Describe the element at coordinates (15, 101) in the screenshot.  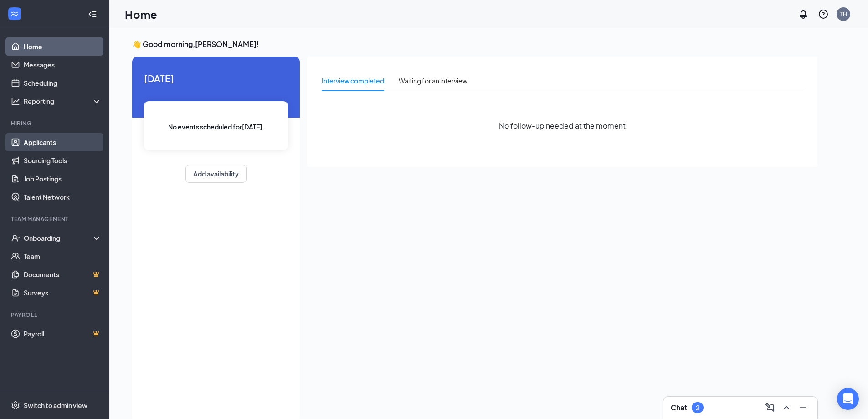
I see `svg: Analysis` at that location.